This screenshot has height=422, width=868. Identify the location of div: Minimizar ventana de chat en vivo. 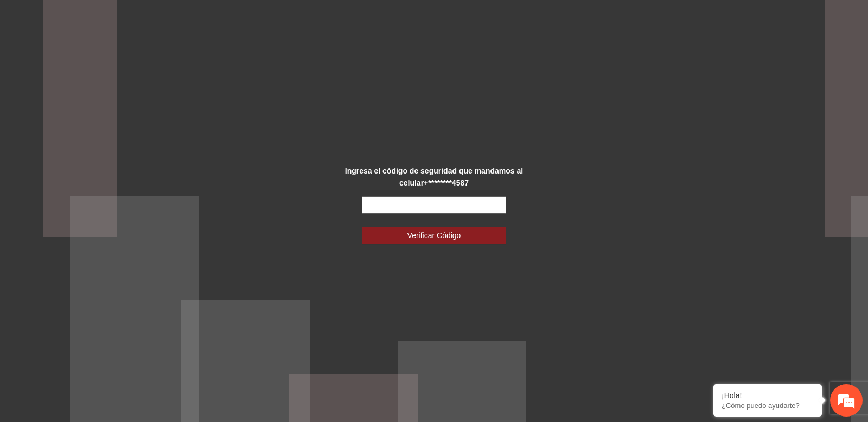
(191, 19).